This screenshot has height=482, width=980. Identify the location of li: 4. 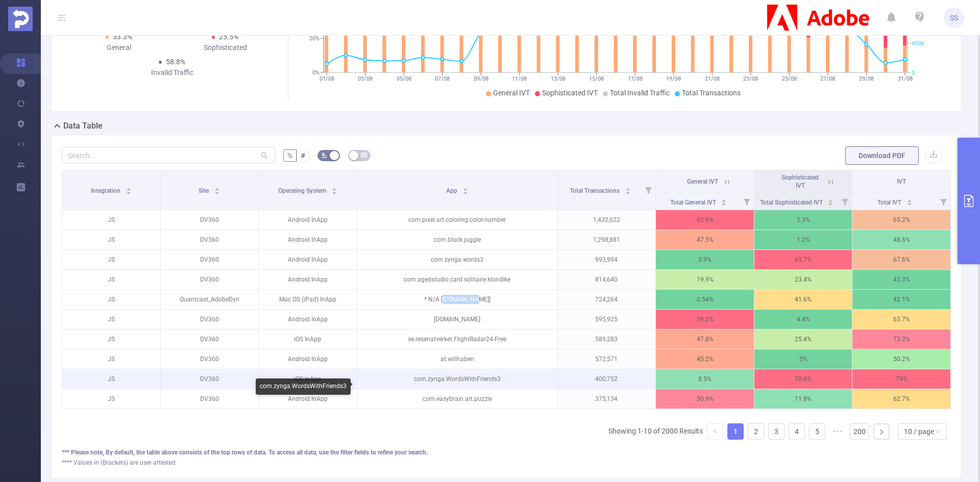
(797, 432).